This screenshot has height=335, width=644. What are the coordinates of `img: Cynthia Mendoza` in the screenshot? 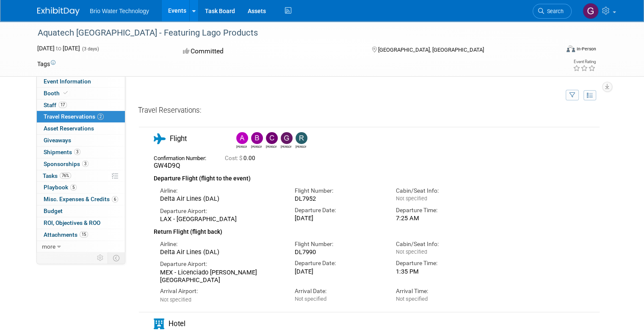 It's located at (272, 138).